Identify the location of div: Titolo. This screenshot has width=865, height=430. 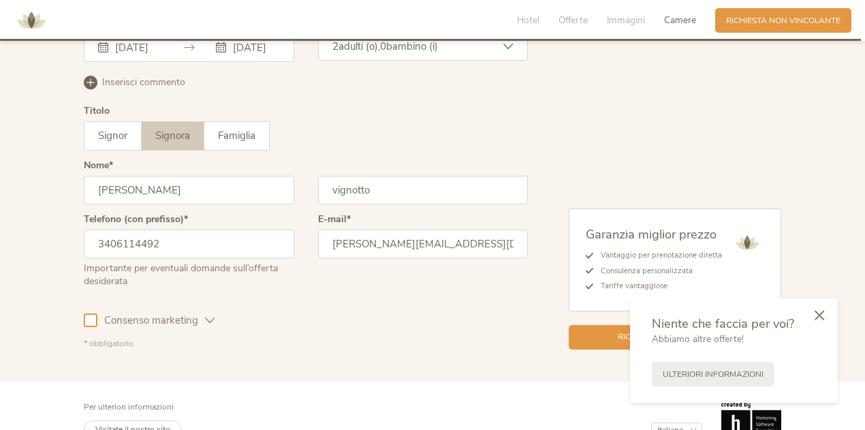
(97, 111).